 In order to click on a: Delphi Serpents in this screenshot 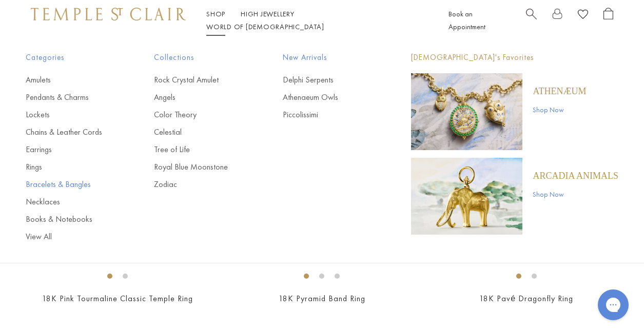, I will do `click(326, 80)`.